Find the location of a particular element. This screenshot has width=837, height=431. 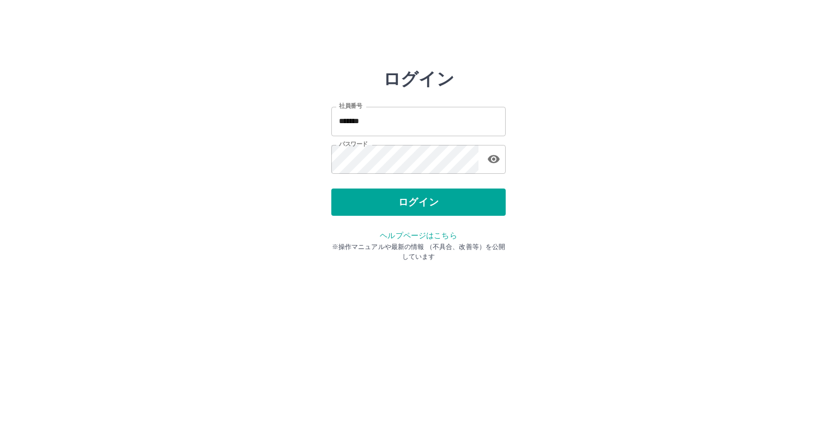

a: ヘルプページはこちら is located at coordinates (418, 235).